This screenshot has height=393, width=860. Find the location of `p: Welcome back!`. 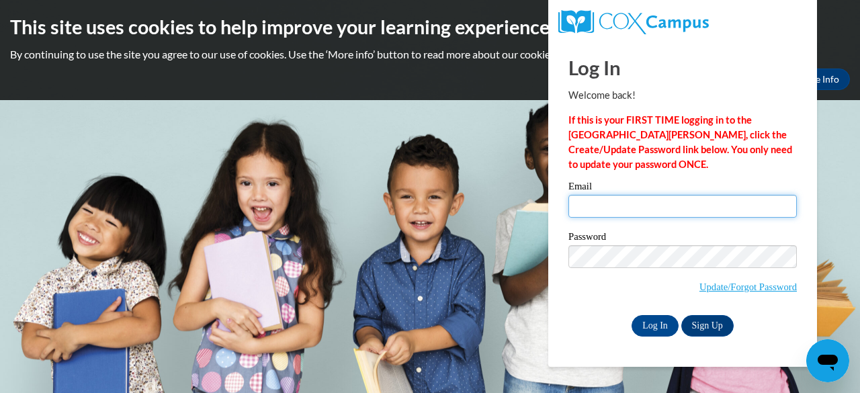

p: Welcome back! is located at coordinates (683, 95).